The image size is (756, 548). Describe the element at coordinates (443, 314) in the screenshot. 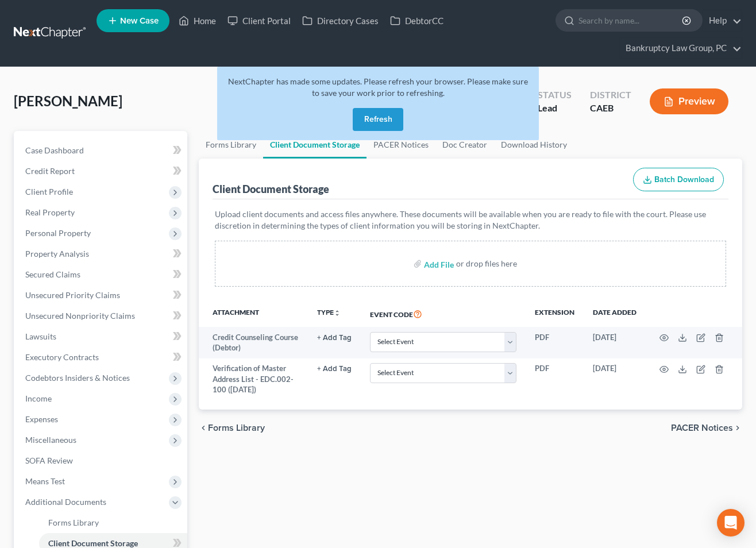

I see `th: Event Code` at that location.